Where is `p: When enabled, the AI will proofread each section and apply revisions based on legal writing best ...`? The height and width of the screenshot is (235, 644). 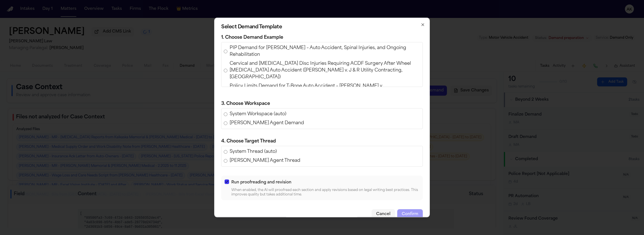 p: When enabled, the AI will proofread each section and apply revisions based on legal writing best ... is located at coordinates (326, 192).